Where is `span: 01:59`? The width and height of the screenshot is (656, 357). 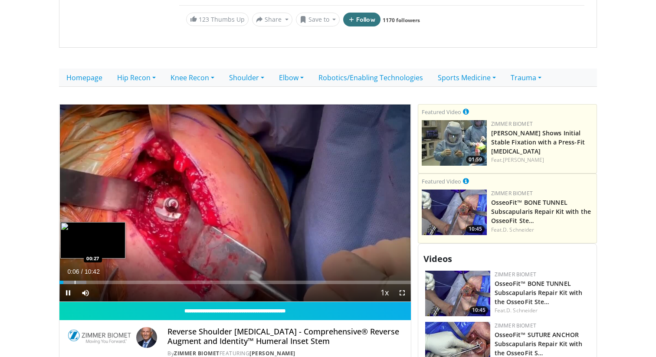 span: 01:59 is located at coordinates (475, 160).